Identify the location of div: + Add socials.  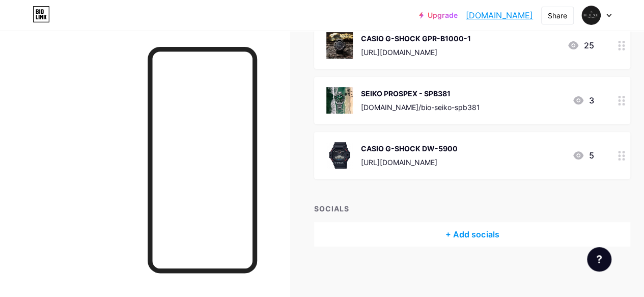
(472, 234).